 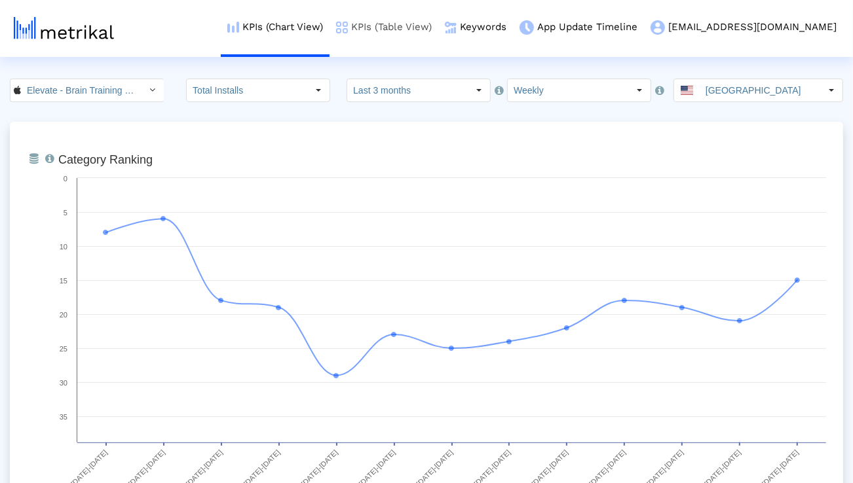 What do you see at coordinates (64, 28) in the screenshot?
I see `img: metrical-logo-light.png` at bounding box center [64, 28].